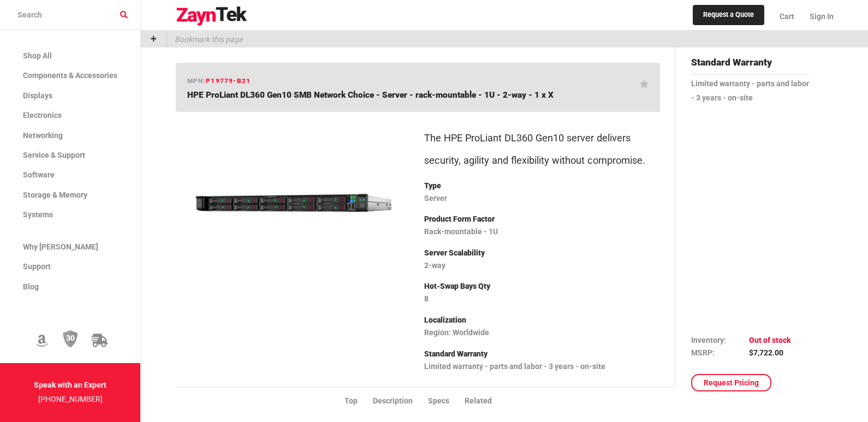 Image resolution: width=868 pixels, height=422 pixels. What do you see at coordinates (542, 299) in the screenshot?
I see `p: 8` at bounding box center [542, 299].